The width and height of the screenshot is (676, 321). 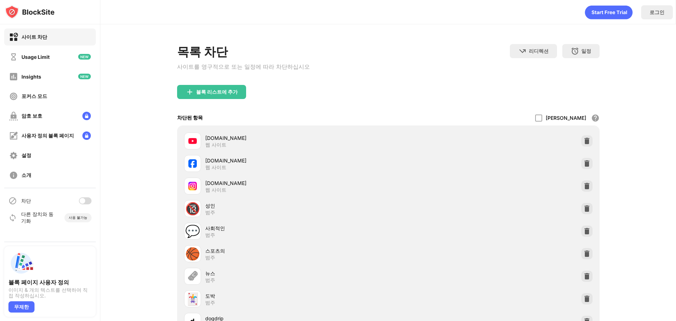 What do you see at coordinates (243, 67) in the screenshot?
I see `div: 사이트를 영구적으로 또는 일정에 따라 차단하십시오` at bounding box center [243, 67].